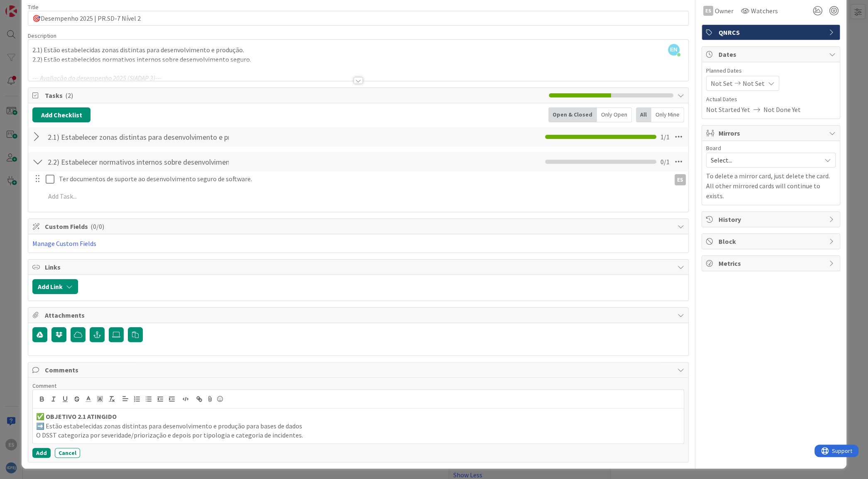 The image size is (868, 479). I want to click on span: Board, so click(713, 148).